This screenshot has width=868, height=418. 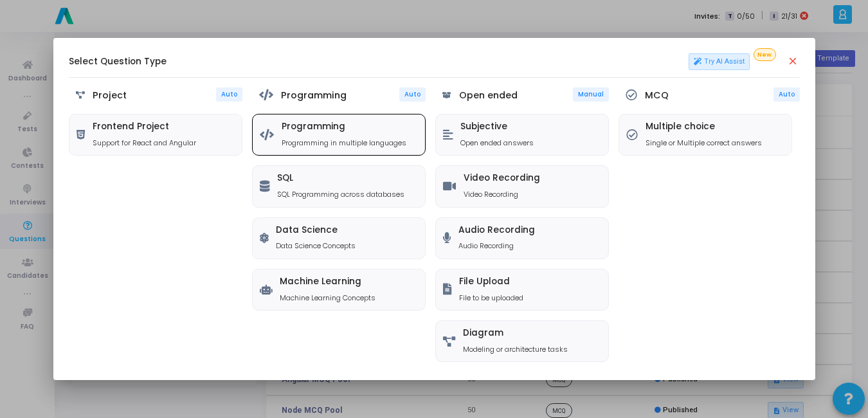 What do you see at coordinates (327, 298) in the screenshot?
I see `p: Machine Learning Concepts` at bounding box center [327, 298].